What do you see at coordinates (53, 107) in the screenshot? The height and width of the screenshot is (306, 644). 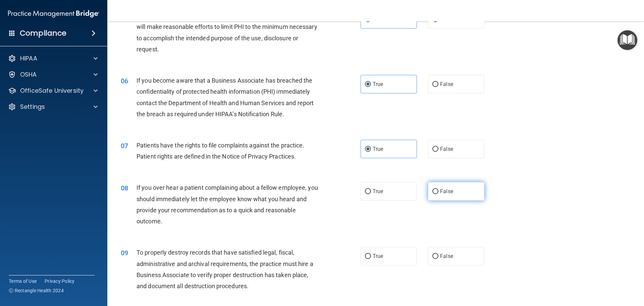 I see `a: Settings` at bounding box center [53, 107].